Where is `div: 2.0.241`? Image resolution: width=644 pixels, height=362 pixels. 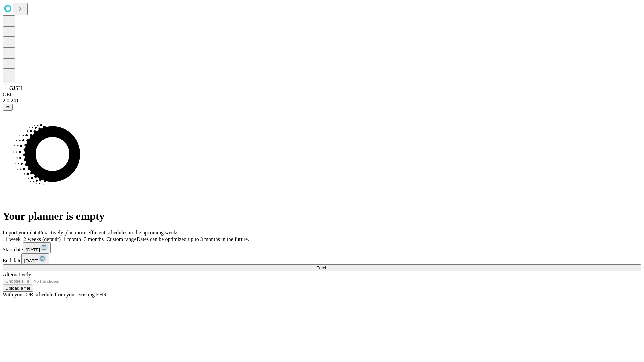
div: 2.0.241 is located at coordinates (322, 101).